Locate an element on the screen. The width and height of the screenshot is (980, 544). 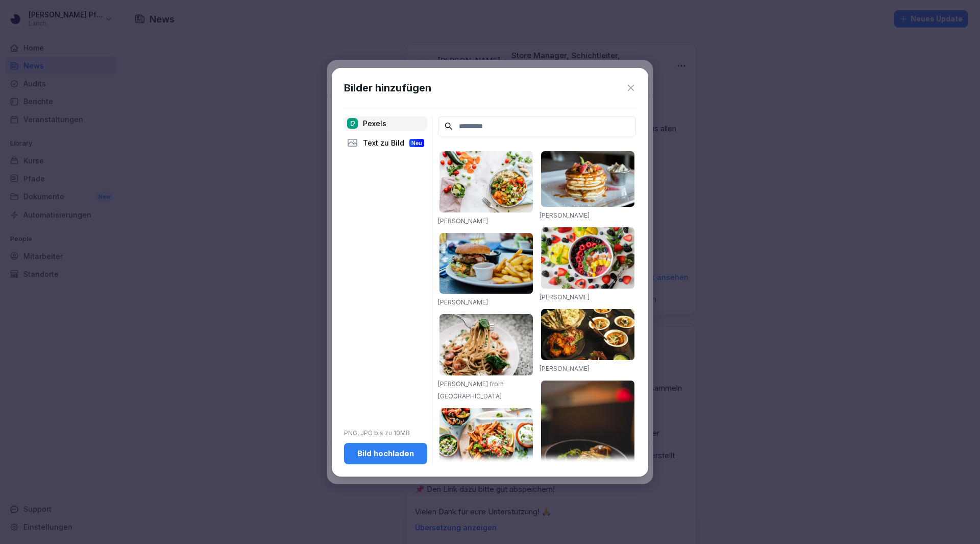
div: Pexels is located at coordinates (385, 124).